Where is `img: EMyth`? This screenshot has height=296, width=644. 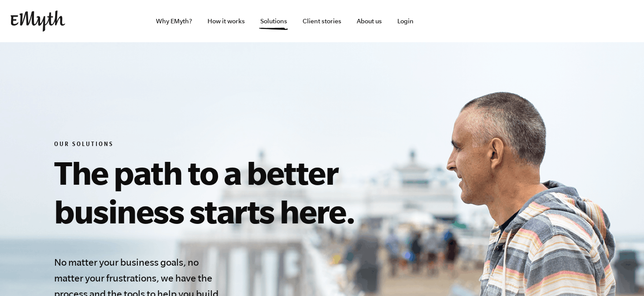
img: EMyth is located at coordinates (38, 21).